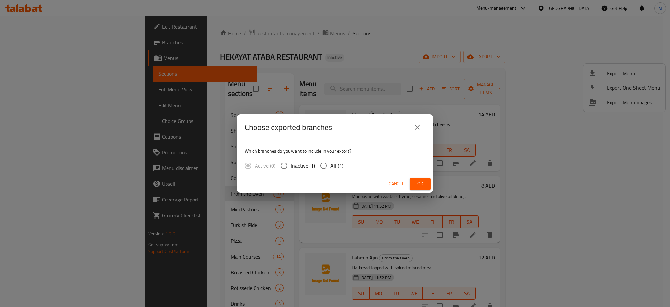 The height and width of the screenshot is (307, 670). What do you see at coordinates (397, 184) in the screenshot?
I see `span: Cancel` at bounding box center [397, 184].